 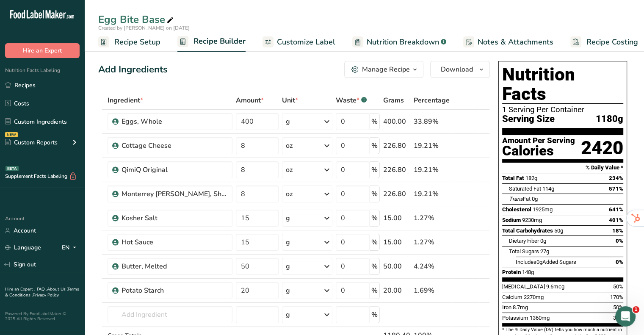 I want to click on div: Custom Reports, so click(x=31, y=142).